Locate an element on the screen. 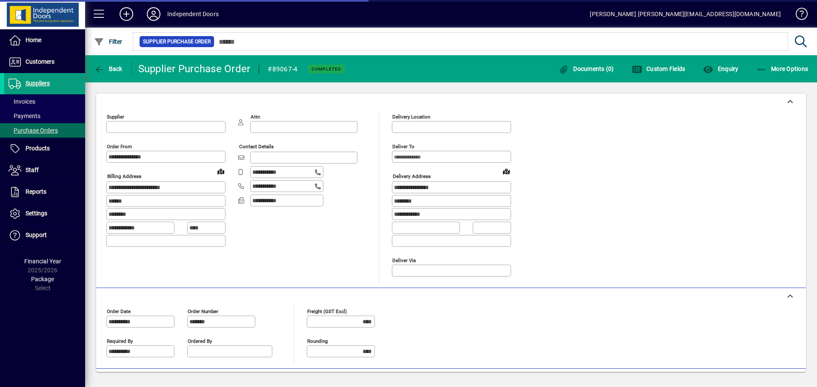  mat-label: Deliver To is located at coordinates (403, 147).